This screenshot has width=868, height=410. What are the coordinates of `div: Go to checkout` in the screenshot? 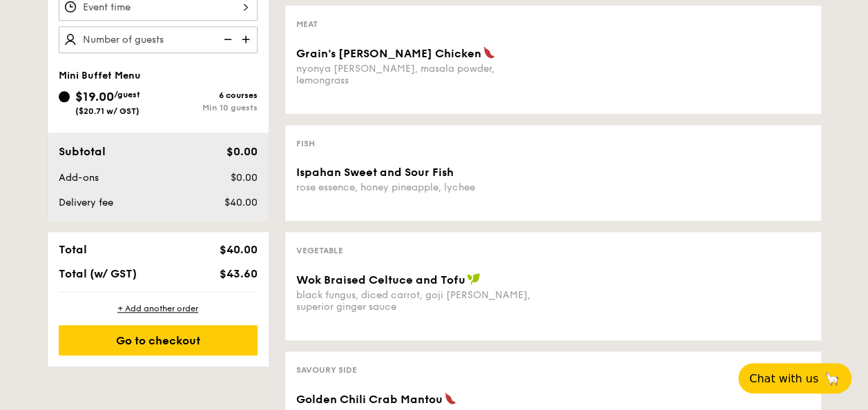 It's located at (158, 341).